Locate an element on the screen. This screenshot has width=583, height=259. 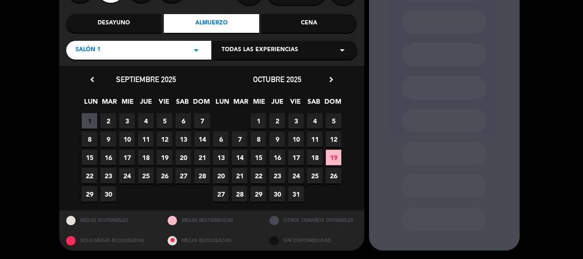
i: chevron_left is located at coordinates (92, 79).